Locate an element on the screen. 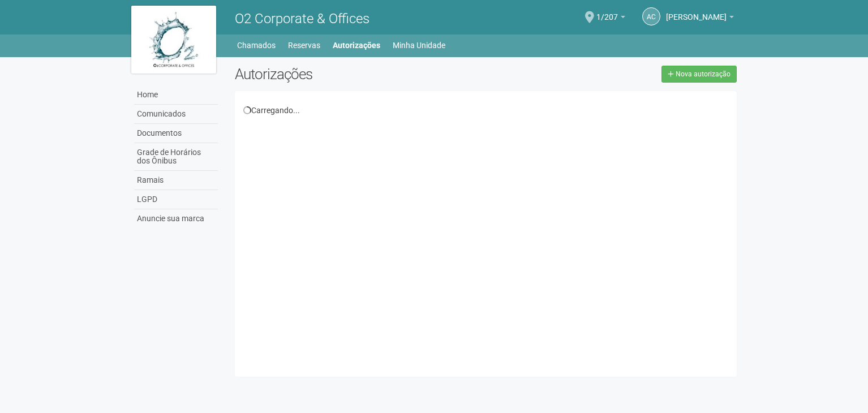 The width and height of the screenshot is (868, 413). span: O2 Corporate & Offices is located at coordinates (302, 18).